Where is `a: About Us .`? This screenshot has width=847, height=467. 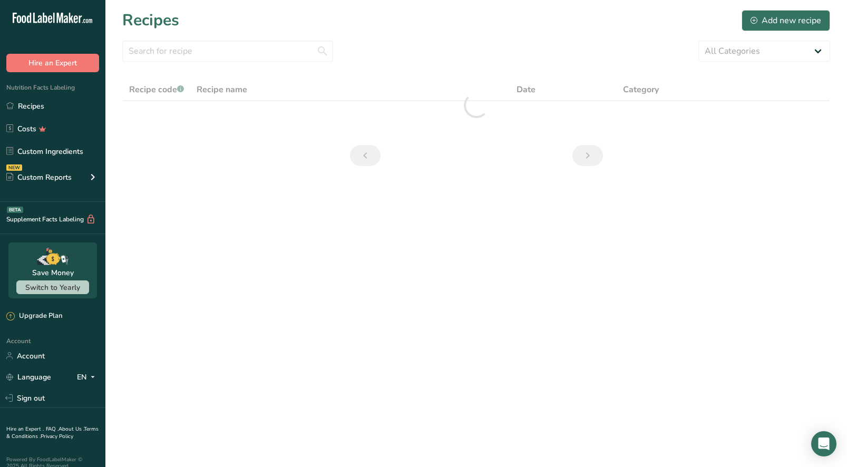 a: About Us . is located at coordinates (71, 429).